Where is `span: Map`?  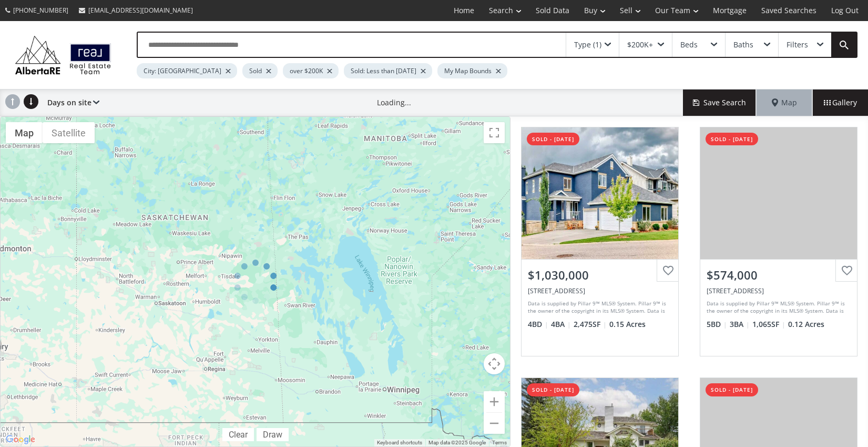 span: Map is located at coordinates (785, 102).